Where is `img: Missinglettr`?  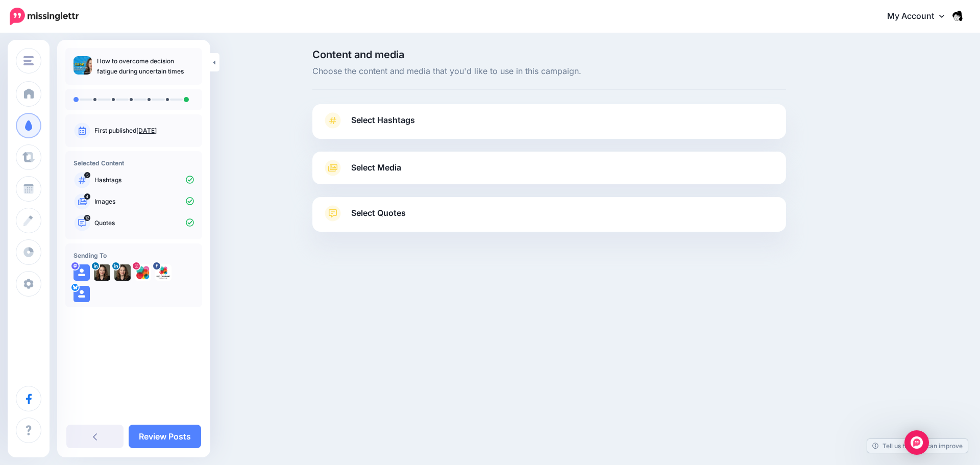
img: Missinglettr is located at coordinates (44, 17).